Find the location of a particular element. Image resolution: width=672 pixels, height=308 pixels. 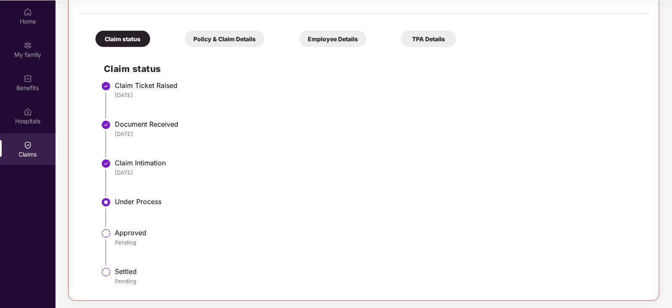

div: Claim Ticket Raised is located at coordinates (378, 85).